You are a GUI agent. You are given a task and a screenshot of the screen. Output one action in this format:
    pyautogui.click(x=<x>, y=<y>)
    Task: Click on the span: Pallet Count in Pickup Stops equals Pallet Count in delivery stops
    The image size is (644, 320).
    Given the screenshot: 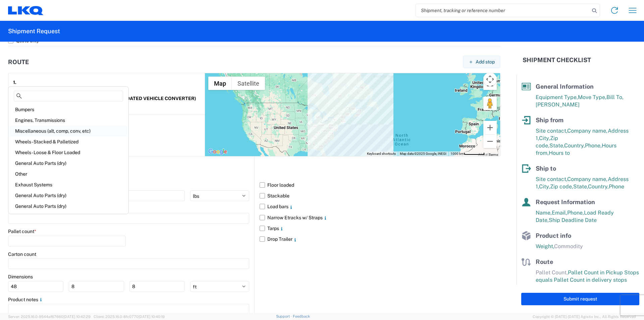 What is the action you would take?
    pyautogui.click(x=588, y=276)
    